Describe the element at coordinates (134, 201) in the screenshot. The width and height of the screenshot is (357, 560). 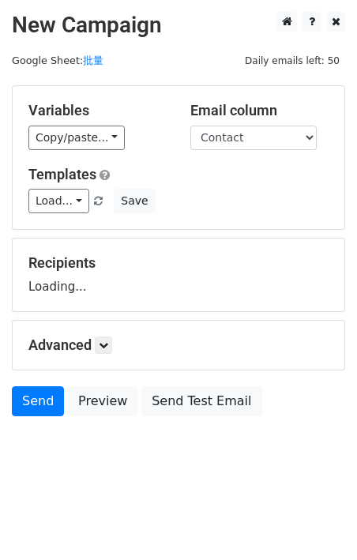
I see `button: Save` at that location.